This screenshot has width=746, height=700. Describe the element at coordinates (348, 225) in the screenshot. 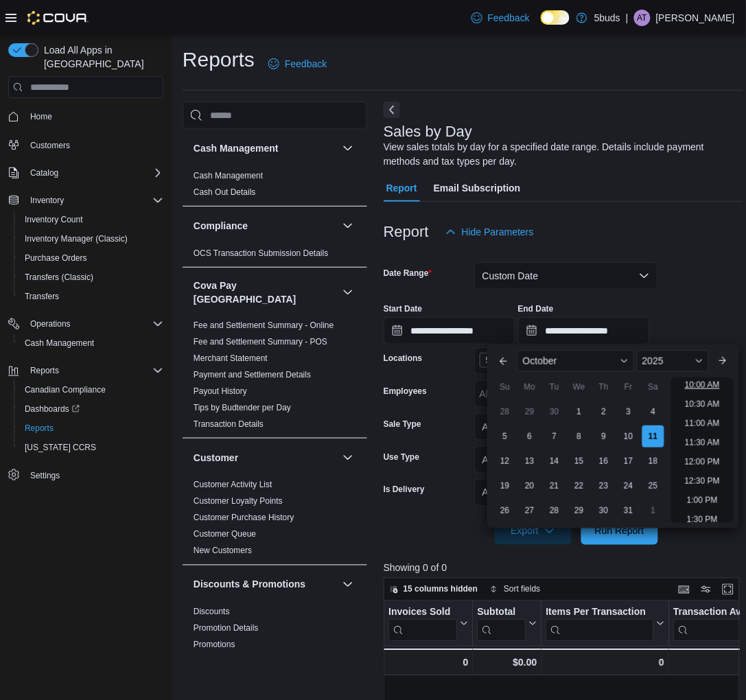

I see `button: Compliance` at that location.